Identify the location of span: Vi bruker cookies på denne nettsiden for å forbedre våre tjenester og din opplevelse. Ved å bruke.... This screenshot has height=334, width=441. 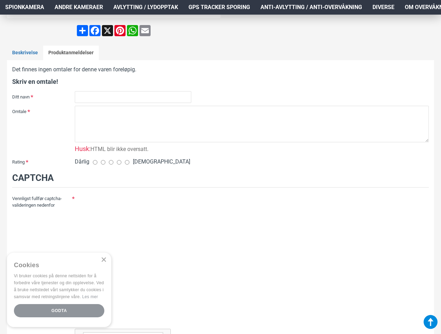
(59, 286).